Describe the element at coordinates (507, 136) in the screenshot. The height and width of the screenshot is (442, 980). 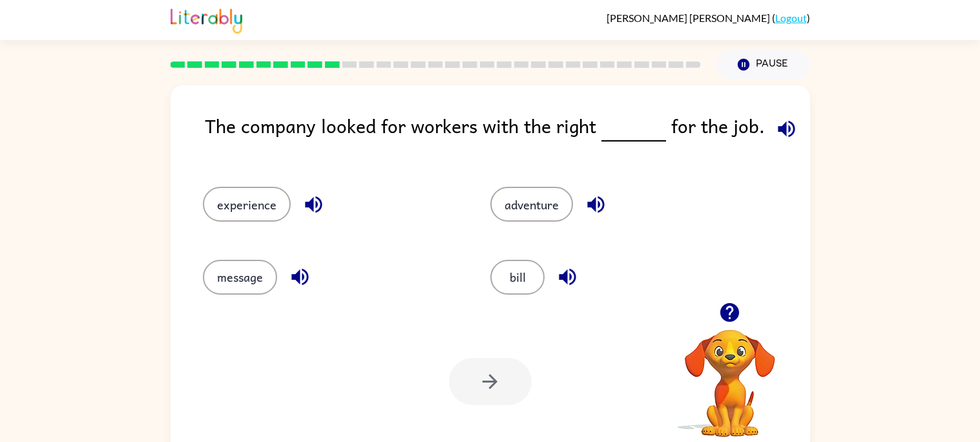
I see `div: The company looked for workers with the right for the job.` at that location.